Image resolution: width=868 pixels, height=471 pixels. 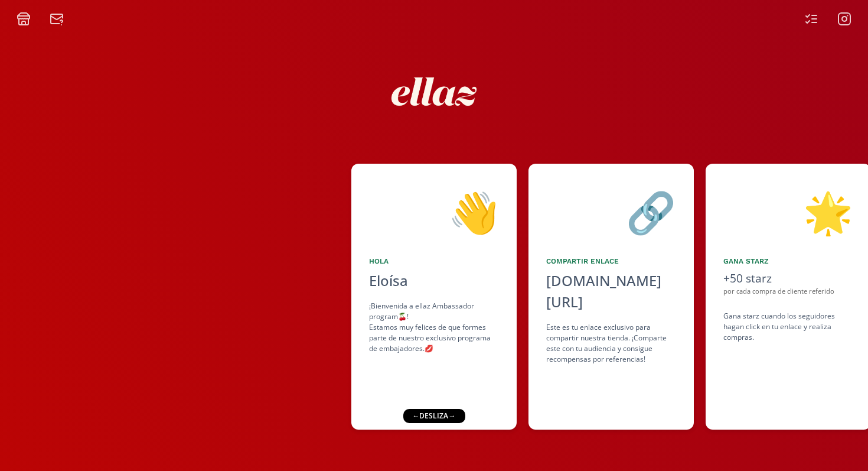 What do you see at coordinates (434, 327) in the screenshot?
I see `div: ¡Bienvenida a ellaz Ambassador program🍒! Estamos muy felices de que formes parte de nuestro exclu...` at bounding box center [434, 327].